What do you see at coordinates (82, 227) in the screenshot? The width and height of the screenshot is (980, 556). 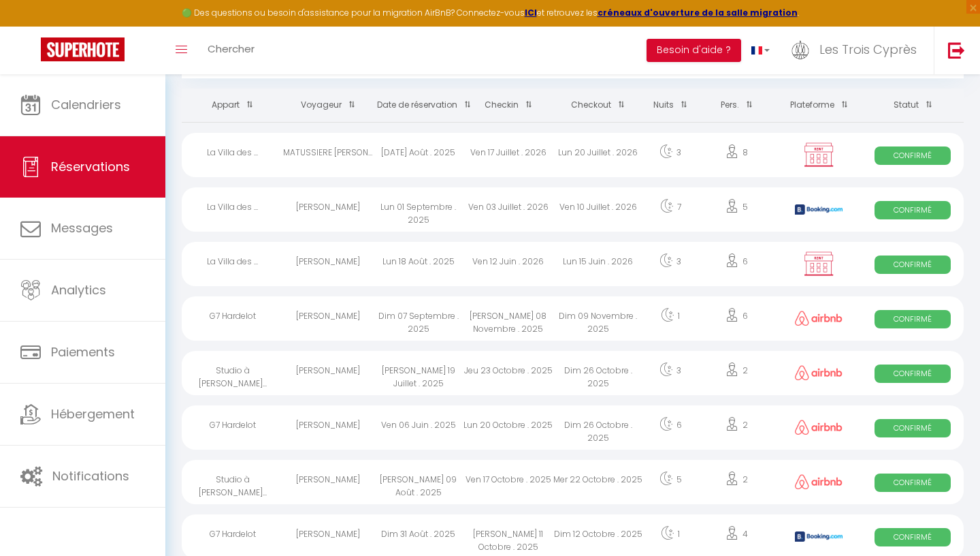 I see `span: Messages` at bounding box center [82, 227].